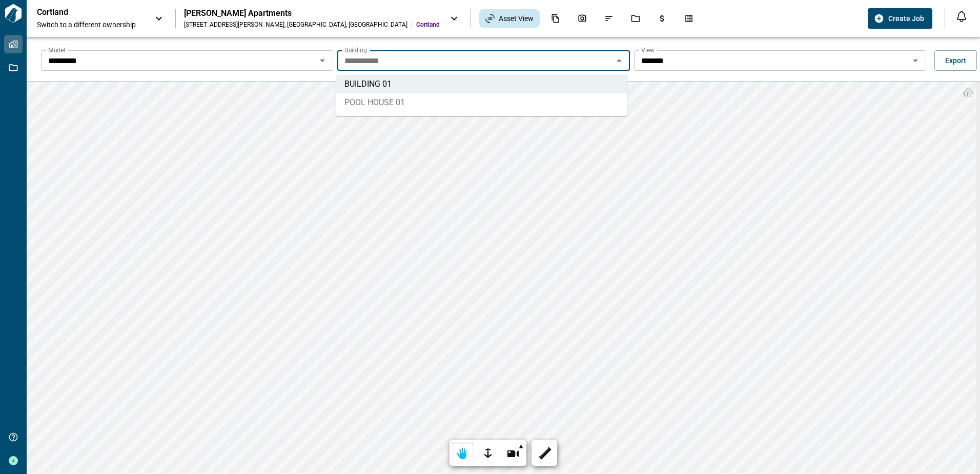  I want to click on button: Create Job, so click(900, 18).